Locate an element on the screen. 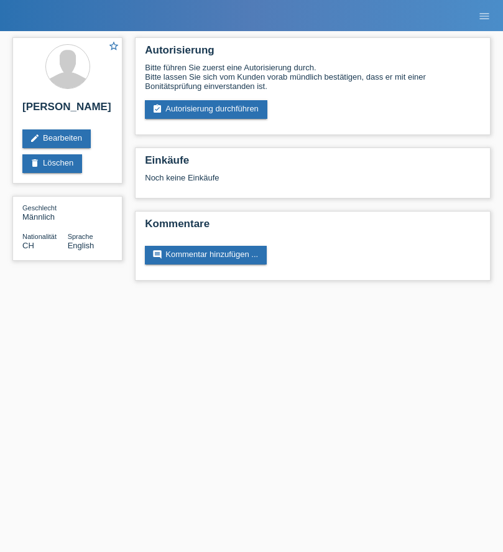 The height and width of the screenshot is (552, 503). div: Noch keine Einkäufe is located at coordinates (313, 182).